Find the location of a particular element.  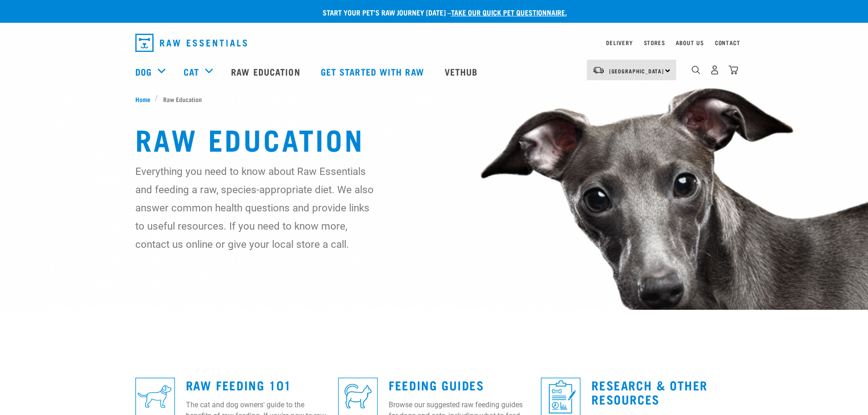

a: Raw Education is located at coordinates (266, 71).